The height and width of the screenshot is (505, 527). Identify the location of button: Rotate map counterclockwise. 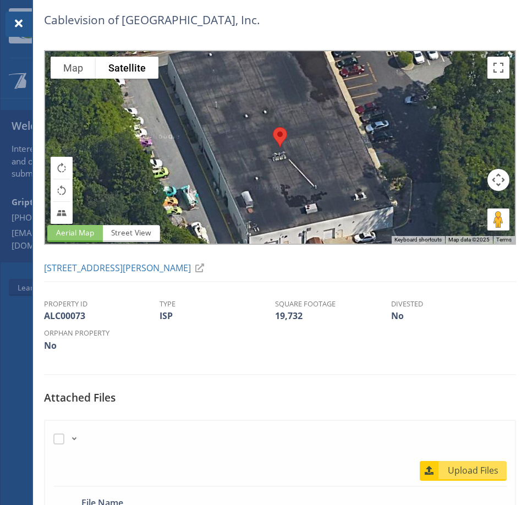
(62, 190).